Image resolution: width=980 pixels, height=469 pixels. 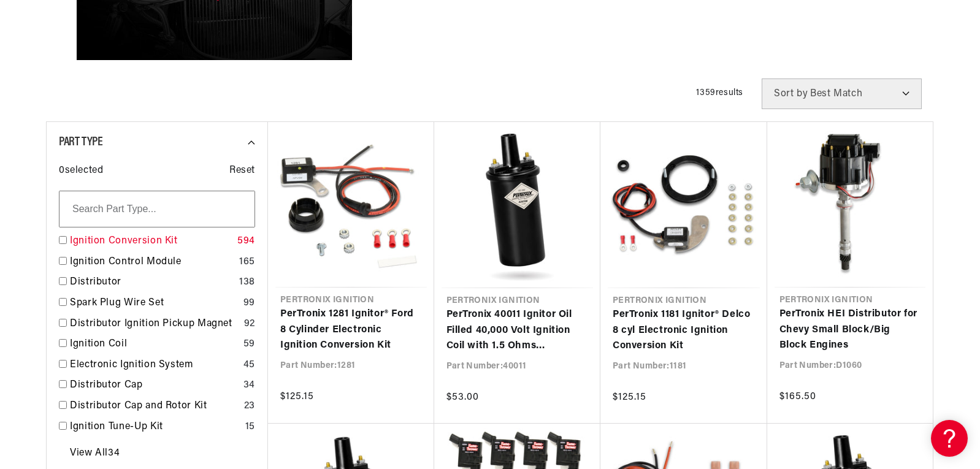 I want to click on a: Ignition Conversion Kit, so click(x=151, y=241).